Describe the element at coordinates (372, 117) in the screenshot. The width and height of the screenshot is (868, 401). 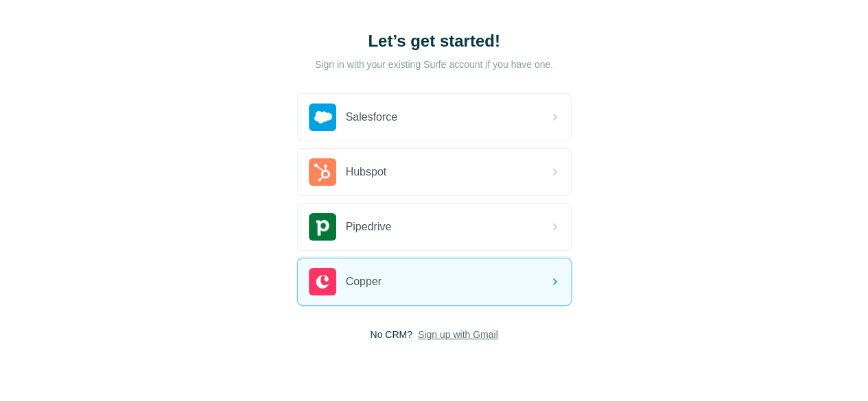
I see `span: Salesforce` at that location.